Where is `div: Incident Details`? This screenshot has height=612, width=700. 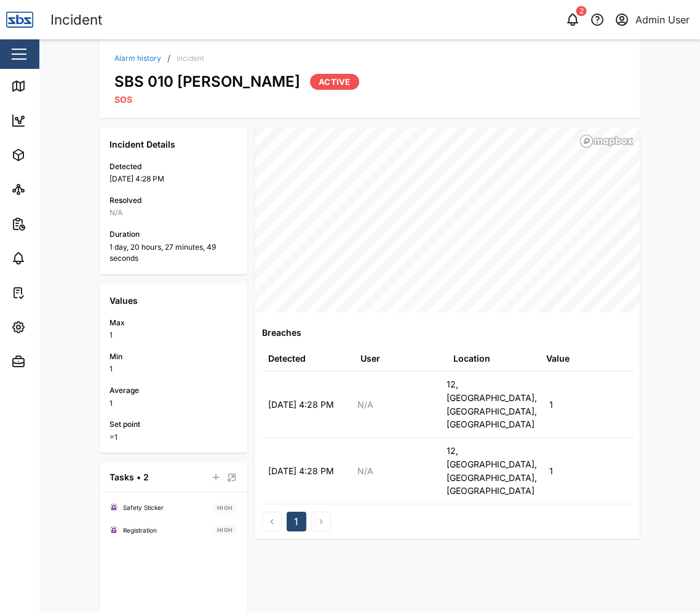 div: Incident Details is located at coordinates (173, 144).